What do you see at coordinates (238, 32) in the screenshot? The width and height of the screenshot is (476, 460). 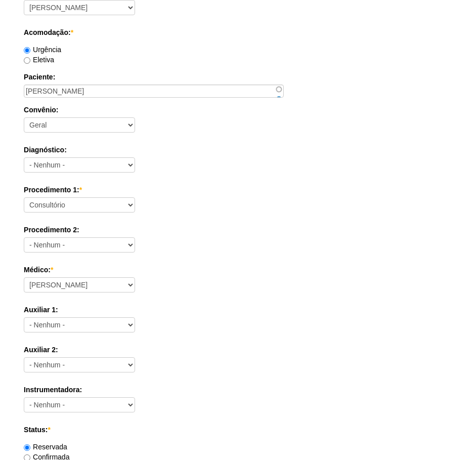 I see `label: Acomodação:` at bounding box center [238, 32].